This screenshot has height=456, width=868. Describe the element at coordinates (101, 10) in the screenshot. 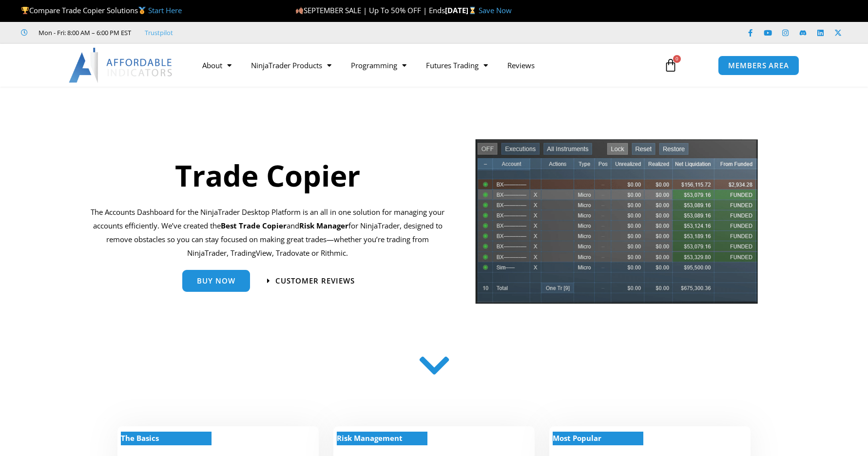

I see `span: Compare Trade Copier Solutions` at that location.